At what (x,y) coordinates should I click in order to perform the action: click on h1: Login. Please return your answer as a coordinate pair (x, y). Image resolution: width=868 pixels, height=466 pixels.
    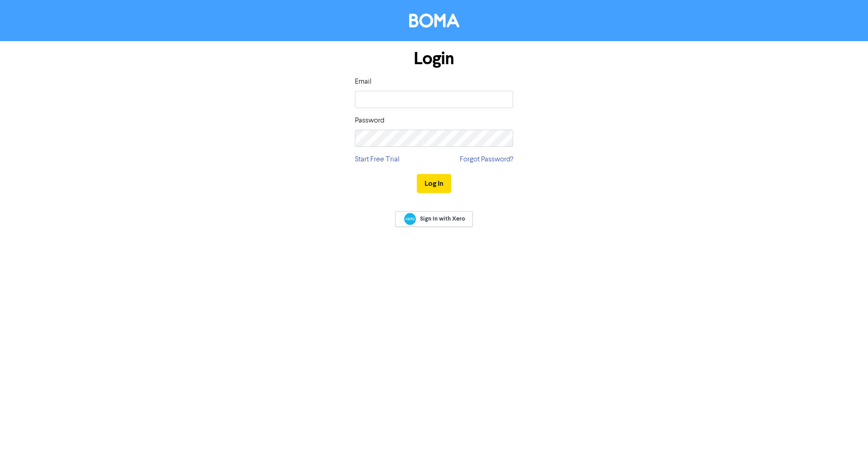
    Looking at the image, I should click on (434, 59).